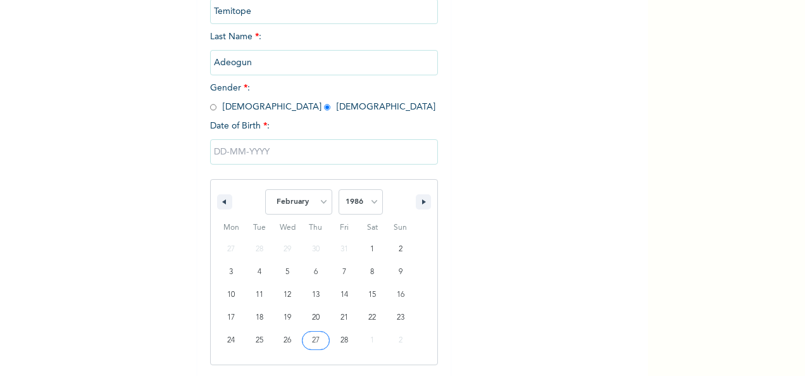 Image resolution: width=805 pixels, height=376 pixels. Describe the element at coordinates (343, 272) in the screenshot. I see `button: 7` at that location.